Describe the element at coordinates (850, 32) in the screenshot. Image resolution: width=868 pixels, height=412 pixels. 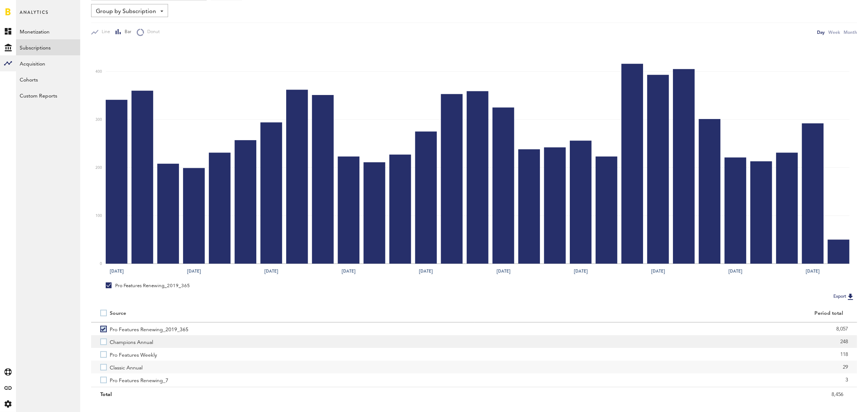
I see `div: Month` at that location.